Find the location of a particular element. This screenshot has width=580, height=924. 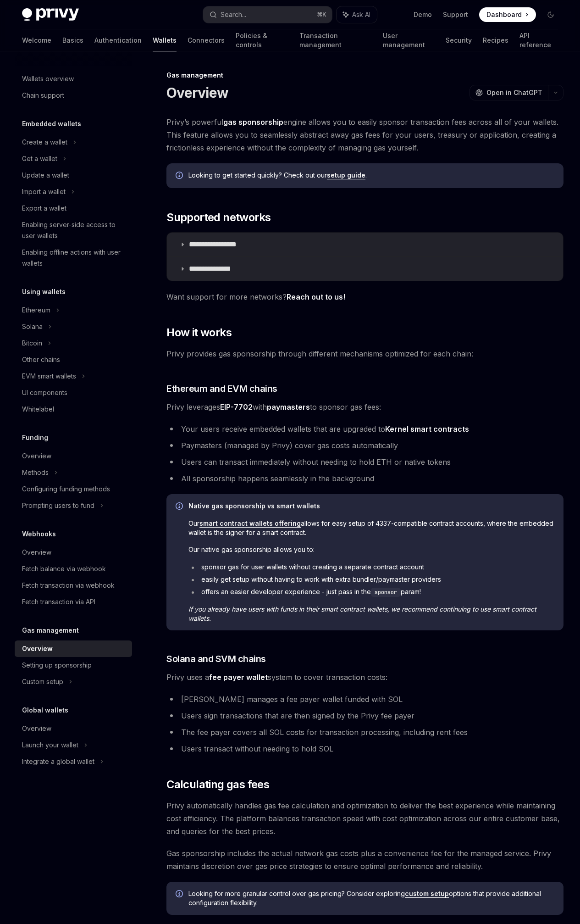

a: Setting up sponsorship is located at coordinates (73, 666).